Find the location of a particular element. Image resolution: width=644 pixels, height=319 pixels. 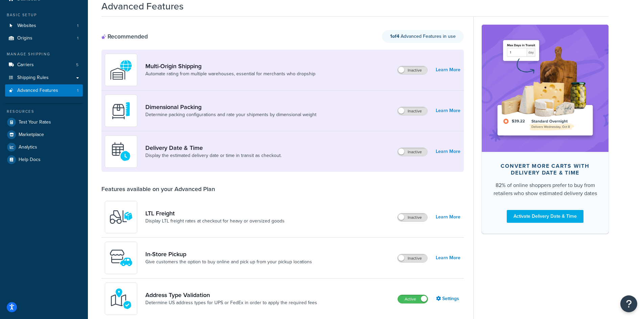

a: Display LTL freight rates at checkout for heavy or oversized goods is located at coordinates (215, 222).